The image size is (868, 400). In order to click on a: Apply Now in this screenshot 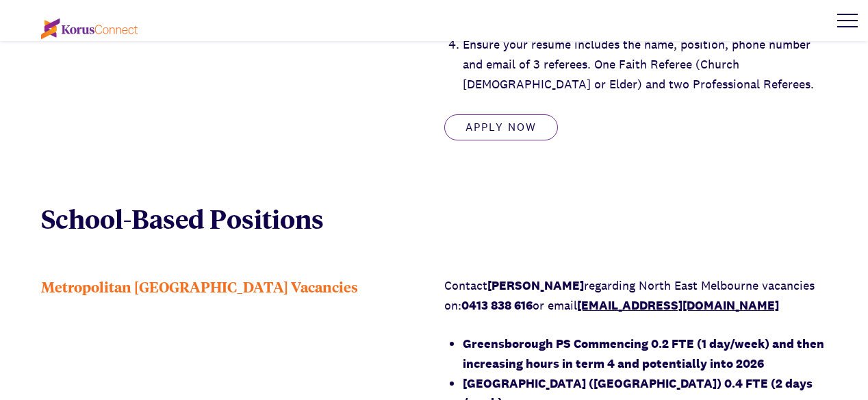, I will do `click(501, 128)`.